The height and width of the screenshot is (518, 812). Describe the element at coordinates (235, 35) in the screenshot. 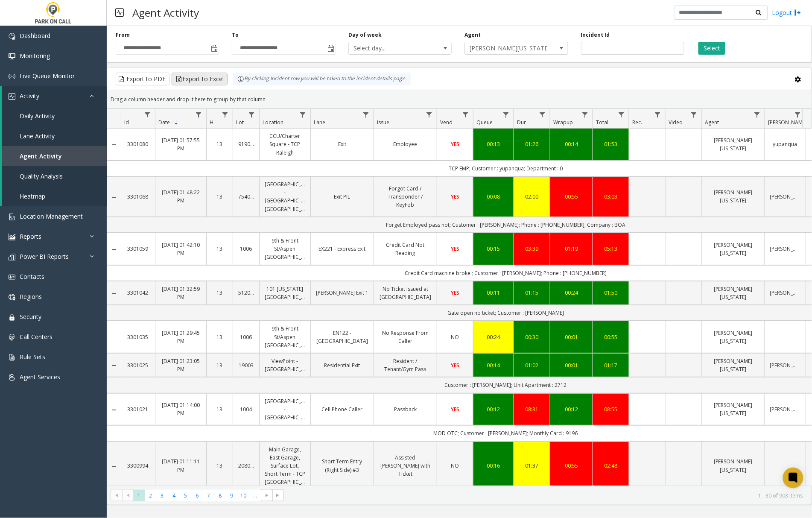

I see `label: To` at that location.